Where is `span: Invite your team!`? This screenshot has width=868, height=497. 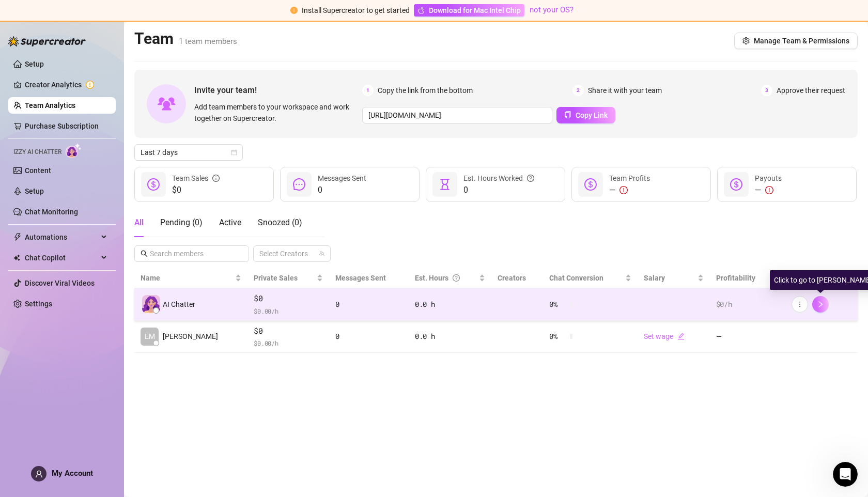 span: Invite your team! is located at coordinates (278, 90).